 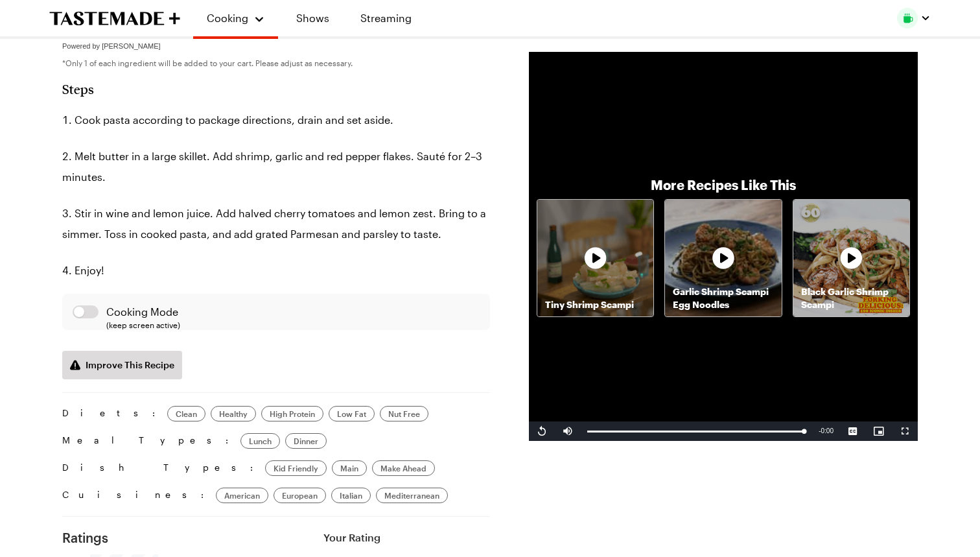 I want to click on button: Profile picture, so click(x=914, y=18).